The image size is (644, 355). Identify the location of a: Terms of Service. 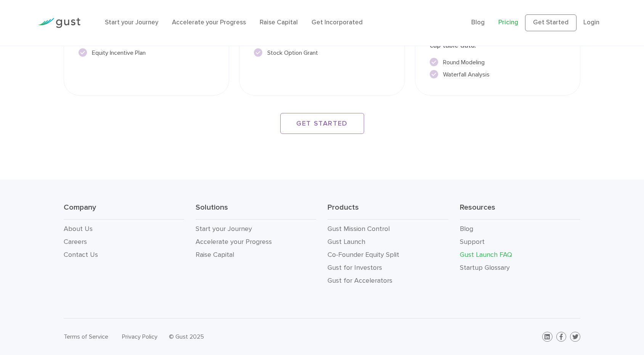
(86, 336).